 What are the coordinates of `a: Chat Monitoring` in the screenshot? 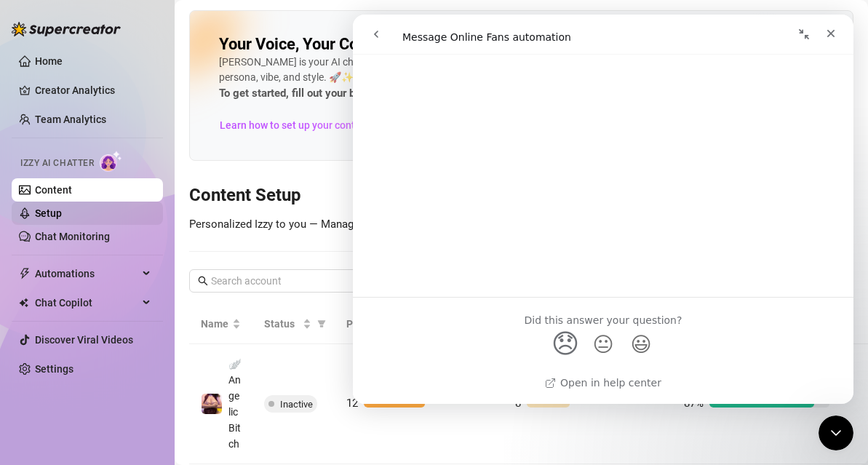 It's located at (72, 236).